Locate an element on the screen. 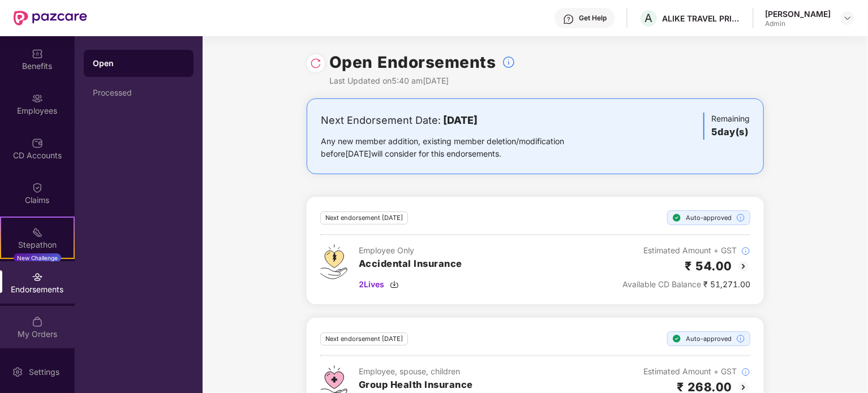  img: svg+xml;base64,PHN2ZyB4bWxucz0iaHR0cDovL3d3dy53My5vcmcvMjAwMC9zdmciIHdpZHRoPSI0OS4zMjEiIGhlaWdodD... is located at coordinates (334, 261).